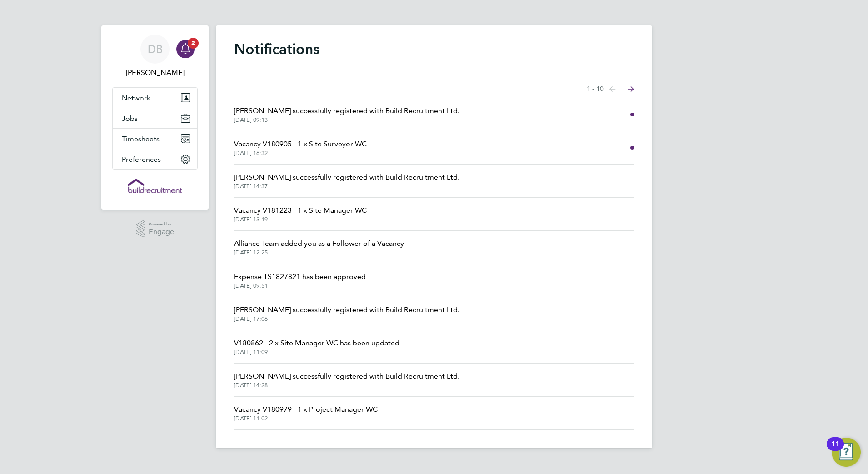 The image size is (868, 474). Describe the element at coordinates (130, 118) in the screenshot. I see `span: Jobs` at that location.